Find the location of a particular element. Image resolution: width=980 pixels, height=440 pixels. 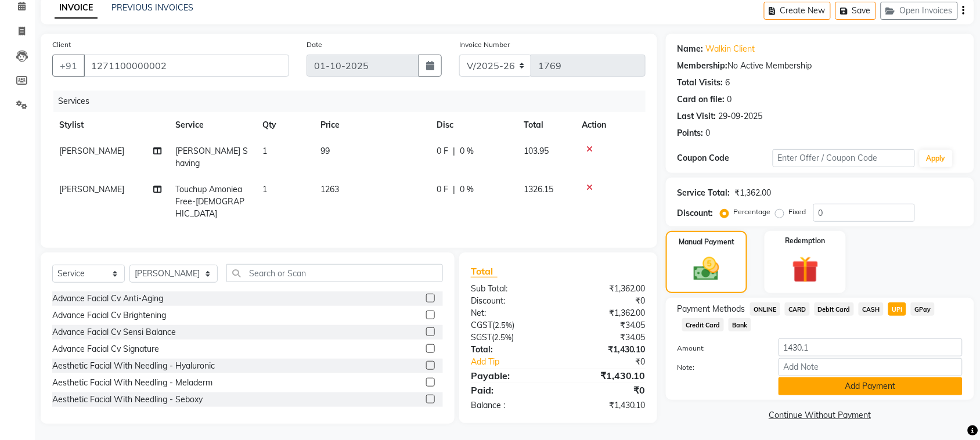

a: Continue Without Payment is located at coordinates (819, 415).